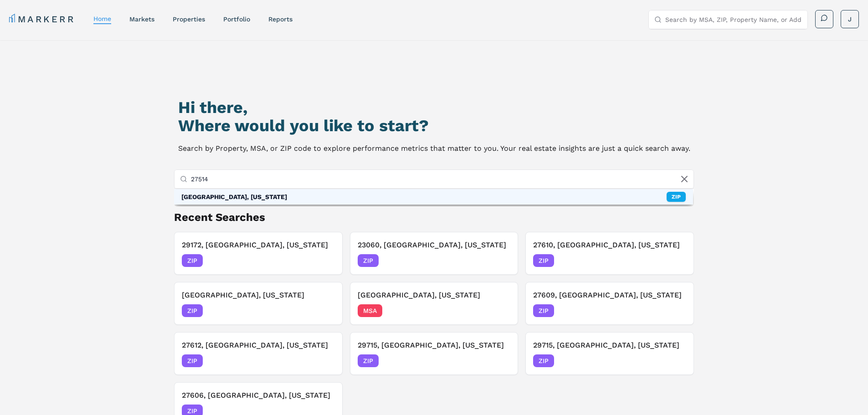 This screenshot has height=415, width=868. Describe the element at coordinates (434, 197) in the screenshot. I see `div: Suggestions` at that location.